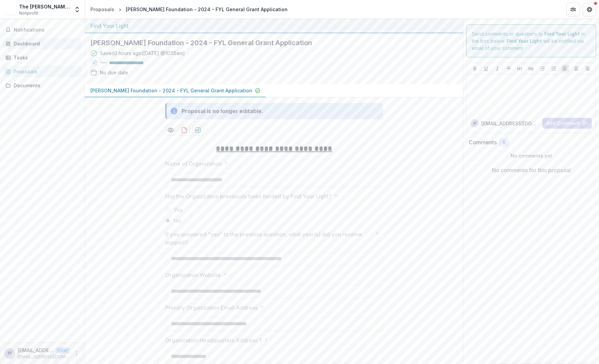  Describe the element at coordinates (573, 9) in the screenshot. I see `button: Partners` at that location.